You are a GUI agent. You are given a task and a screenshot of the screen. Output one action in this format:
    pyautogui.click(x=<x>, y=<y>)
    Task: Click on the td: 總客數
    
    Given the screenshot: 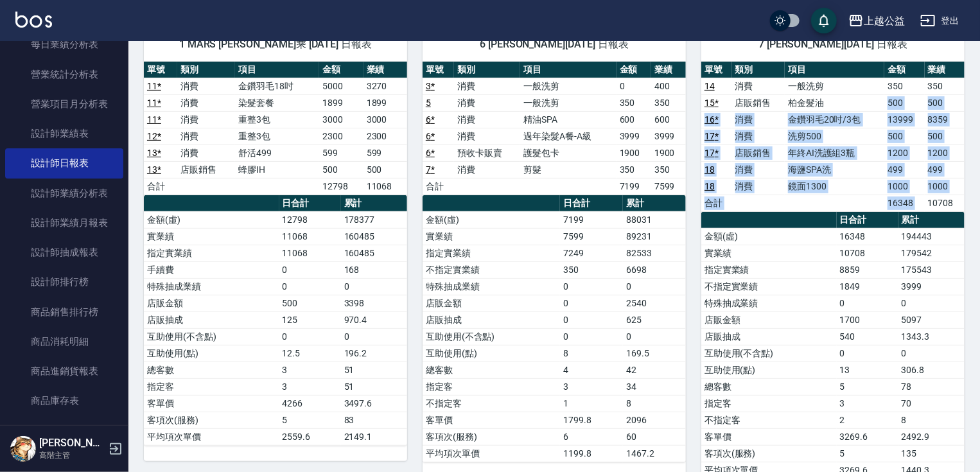 What is the action you would take?
    pyautogui.click(x=491, y=370)
    